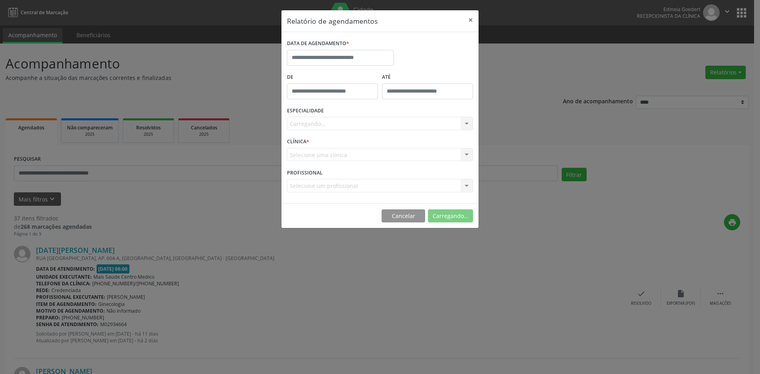 The width and height of the screenshot is (760, 374). What do you see at coordinates (428, 77) in the screenshot?
I see `label: ATÉ` at bounding box center [428, 77].